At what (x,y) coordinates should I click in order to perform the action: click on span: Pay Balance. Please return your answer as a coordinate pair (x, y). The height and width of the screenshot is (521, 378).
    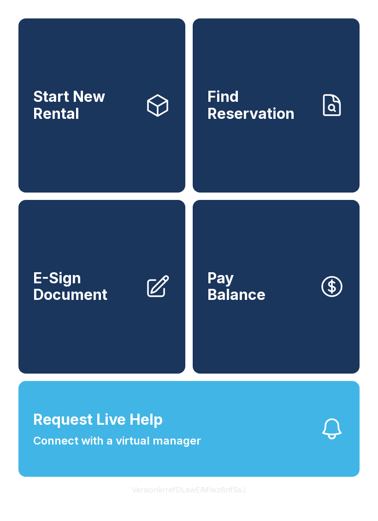
    Looking at the image, I should click on (236, 286).